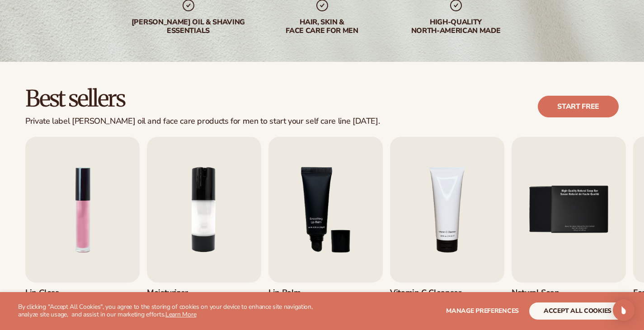  Describe the element at coordinates (204, 232) in the screenshot. I see `a: 2 / 9` at that location.